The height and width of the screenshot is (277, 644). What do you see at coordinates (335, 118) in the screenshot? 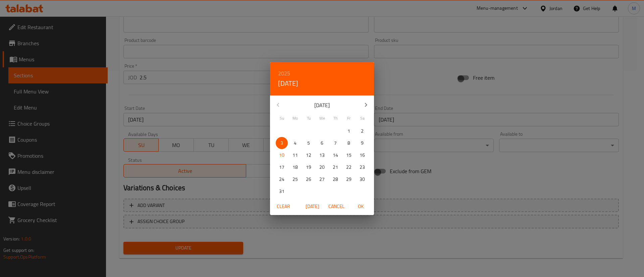
I see `span: Th` at bounding box center [335, 118].